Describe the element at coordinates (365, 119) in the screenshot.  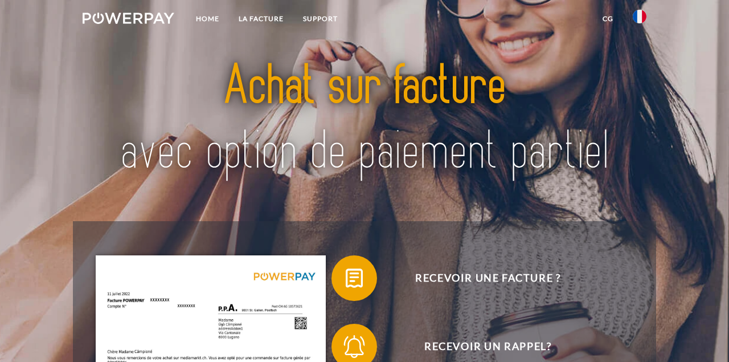
I see `img: title-powerpay_fr.svg` at that location.